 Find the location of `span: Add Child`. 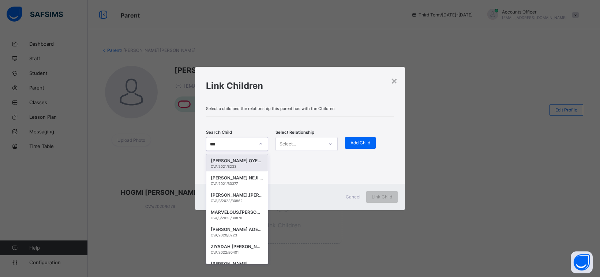

span: Add Child is located at coordinates (360, 143).